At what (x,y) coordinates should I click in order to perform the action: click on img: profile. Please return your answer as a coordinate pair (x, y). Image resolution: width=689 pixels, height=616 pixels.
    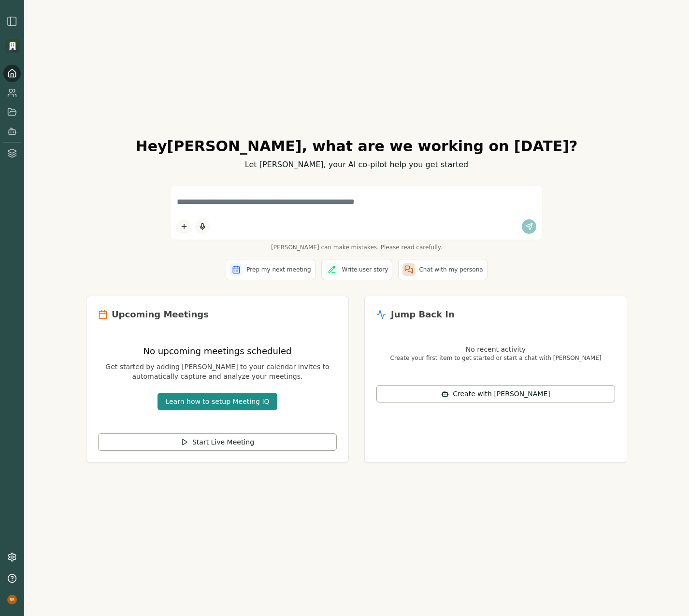
    Looking at the image, I should click on (12, 599).